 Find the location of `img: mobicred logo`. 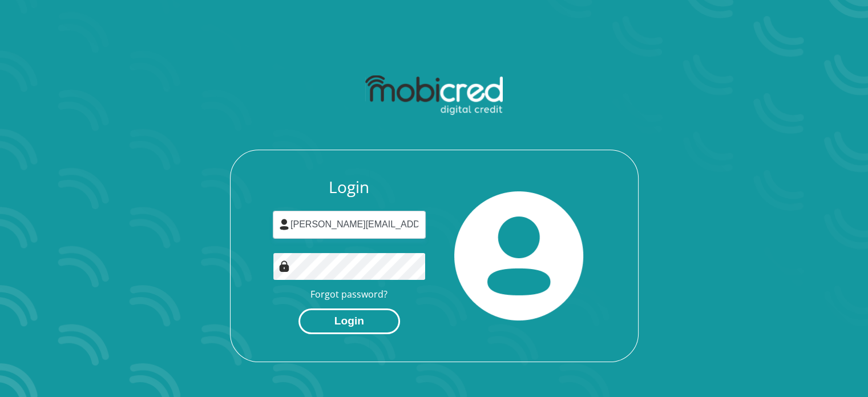

img: mobicred logo is located at coordinates (434, 96).